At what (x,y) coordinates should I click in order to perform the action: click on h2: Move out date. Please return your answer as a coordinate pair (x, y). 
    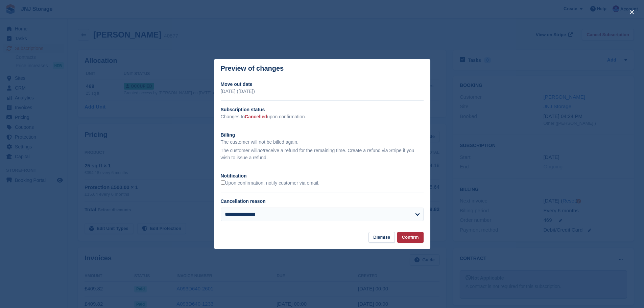
    Looking at the image, I should click on (322, 84).